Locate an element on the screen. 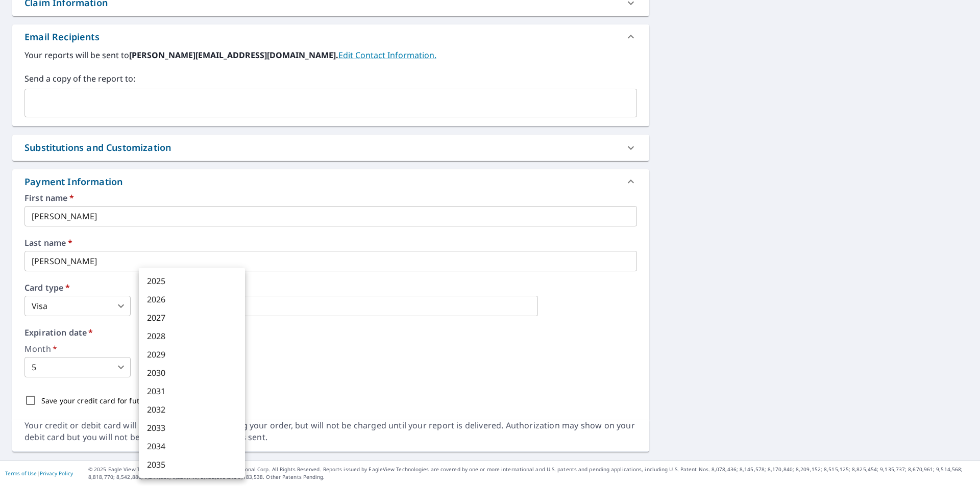 This screenshot has height=486, width=980. li: 2025 is located at coordinates (192, 281).